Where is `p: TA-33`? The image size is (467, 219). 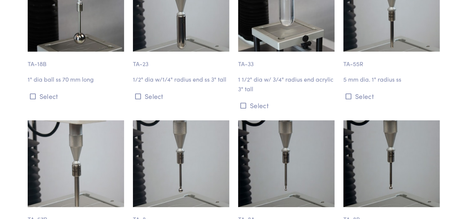
p: TA-33 is located at coordinates (286, 60).